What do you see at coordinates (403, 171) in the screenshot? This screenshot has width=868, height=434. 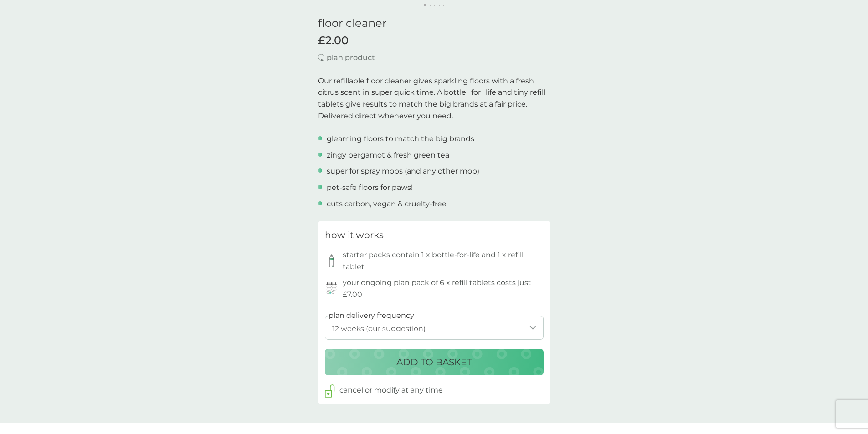 I see `p: super for spray mops (and any other mop)` at bounding box center [403, 171].